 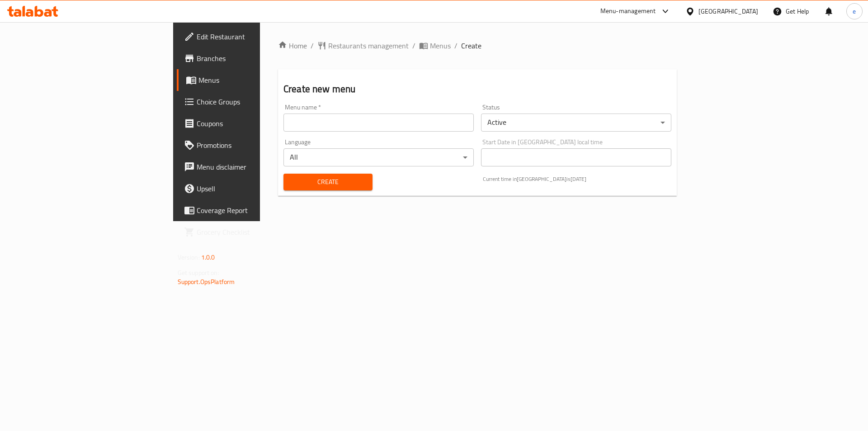 What do you see at coordinates (368, 46) in the screenshot?
I see `span: Restaurants management` at bounding box center [368, 46].